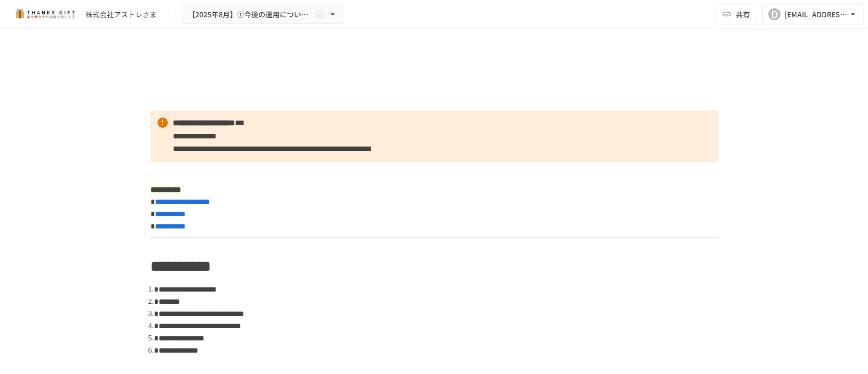  I want to click on button: 共有, so click(737, 14).